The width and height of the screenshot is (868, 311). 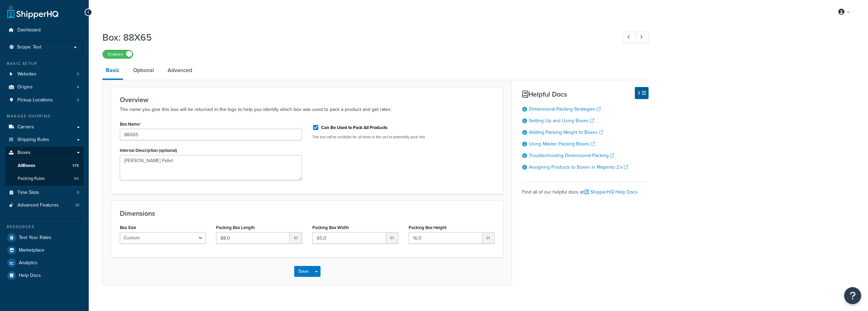 I want to click on a: Troubleshooting Dimensional Packing, so click(x=571, y=155).